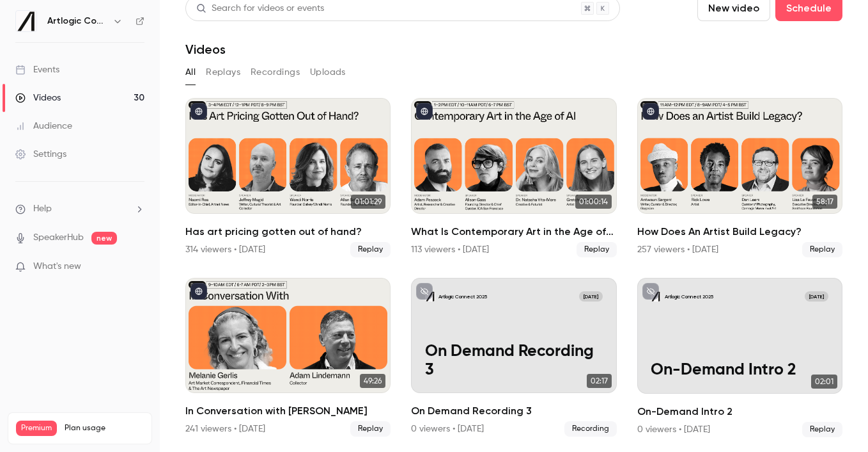  Describe the element at coordinates (593, 202) in the screenshot. I see `span: 01:00:14` at that location.